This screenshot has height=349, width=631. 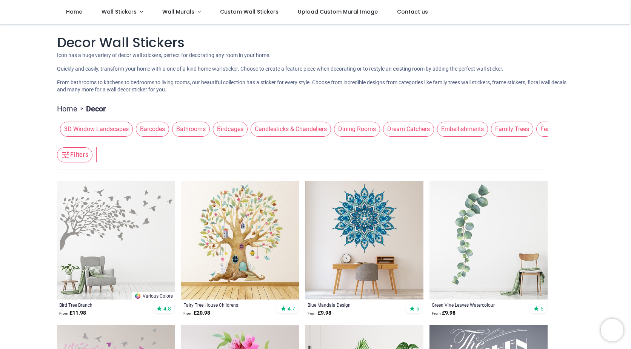 I want to click on p: From bathrooms to kitchens to bedrooms to living rooms, our beautiful collection has a sticker fo..., so click(x=315, y=86).